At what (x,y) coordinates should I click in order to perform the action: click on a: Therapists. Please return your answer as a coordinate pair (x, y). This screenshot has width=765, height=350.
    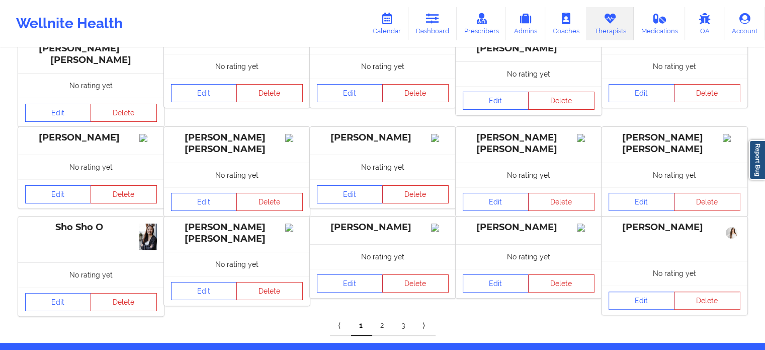
    Looking at the image, I should click on (610, 24).